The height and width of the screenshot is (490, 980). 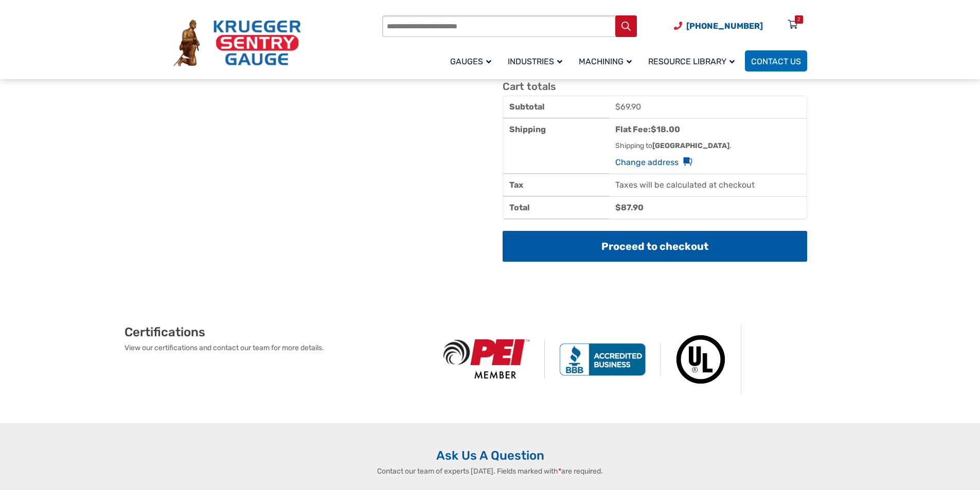 What do you see at coordinates (490, 456) in the screenshot?
I see `h2: Ask Us A Question` at bounding box center [490, 456].